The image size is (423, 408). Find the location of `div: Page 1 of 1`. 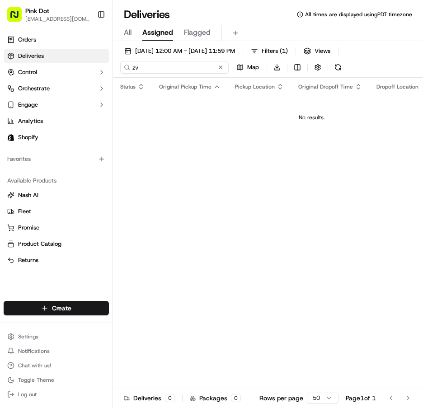

div: Page 1 of 1 is located at coordinates (361, 398).